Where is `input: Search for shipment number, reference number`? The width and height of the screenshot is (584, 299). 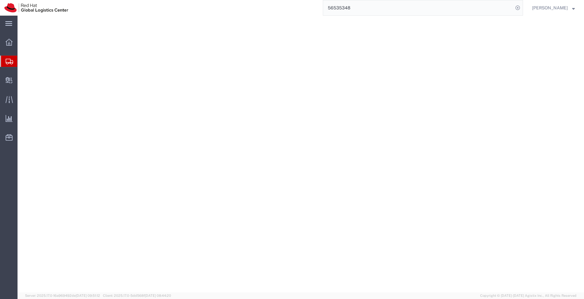
input: Search for shipment number, reference number is located at coordinates (418, 8).